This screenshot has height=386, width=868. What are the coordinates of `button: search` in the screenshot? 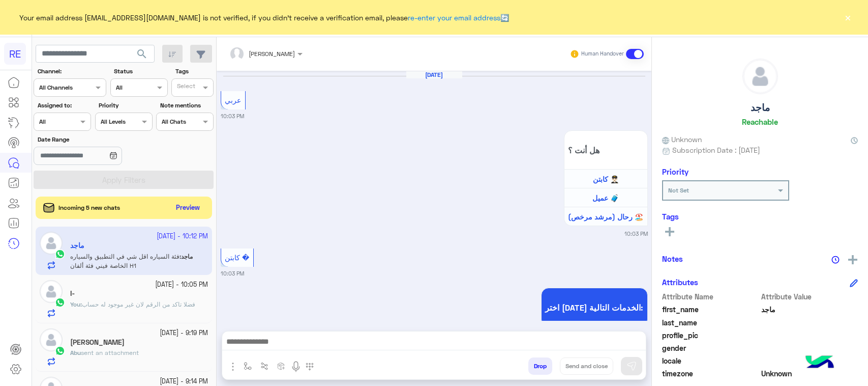 It's located at (142, 56).